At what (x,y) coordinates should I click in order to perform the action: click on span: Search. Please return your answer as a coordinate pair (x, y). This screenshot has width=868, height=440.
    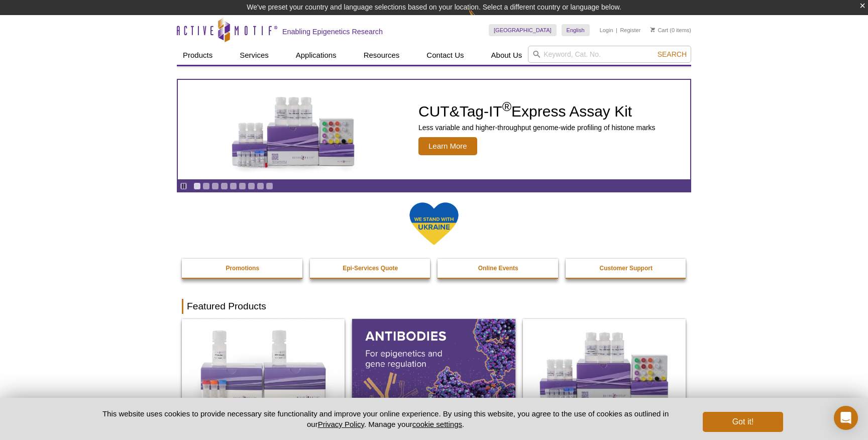
    Looking at the image, I should click on (672, 54).